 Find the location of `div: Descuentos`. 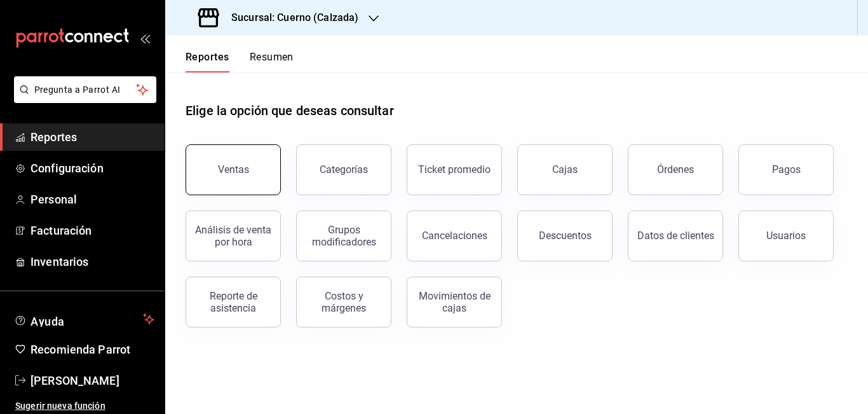

div: Descuentos is located at coordinates (565, 235).